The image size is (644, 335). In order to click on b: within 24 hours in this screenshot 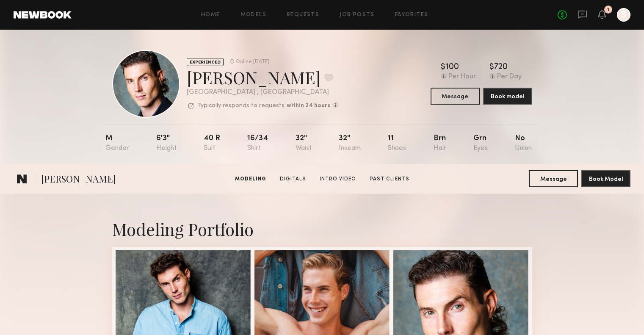, I will do `click(308, 106)`.